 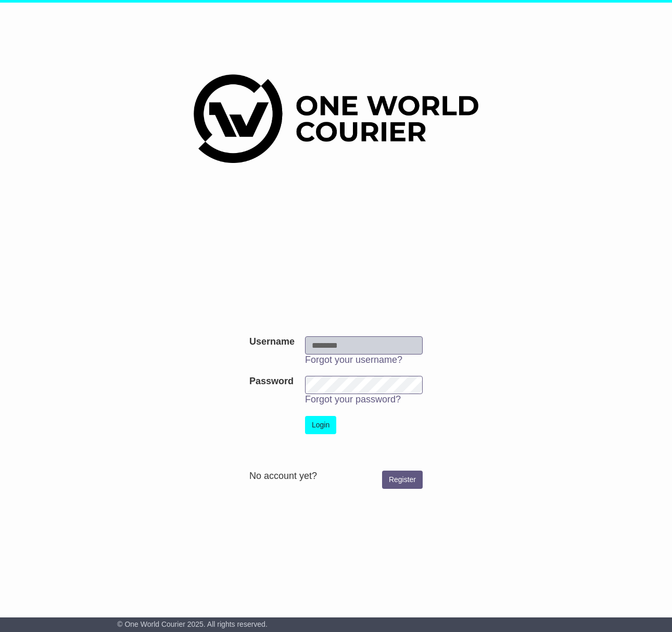 What do you see at coordinates (192, 624) in the screenshot?
I see `span: © One World Courier 2025. All rights reserved.` at bounding box center [192, 624].